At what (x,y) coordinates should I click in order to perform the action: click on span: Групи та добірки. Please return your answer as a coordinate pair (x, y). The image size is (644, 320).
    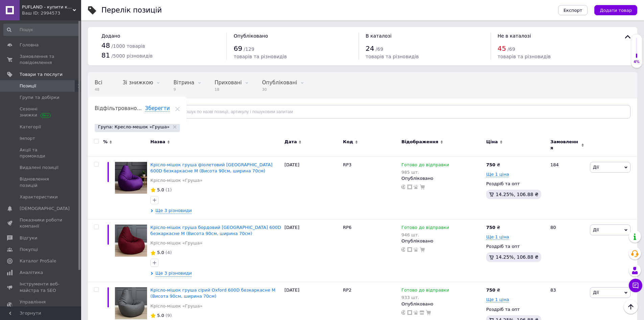
    Looking at the image, I should click on (39, 97).